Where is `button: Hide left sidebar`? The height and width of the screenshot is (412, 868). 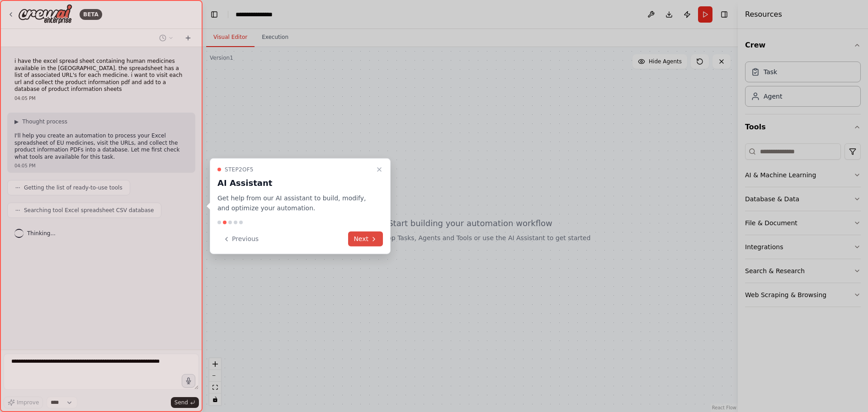
button: Hide left sidebar is located at coordinates (215, 14).